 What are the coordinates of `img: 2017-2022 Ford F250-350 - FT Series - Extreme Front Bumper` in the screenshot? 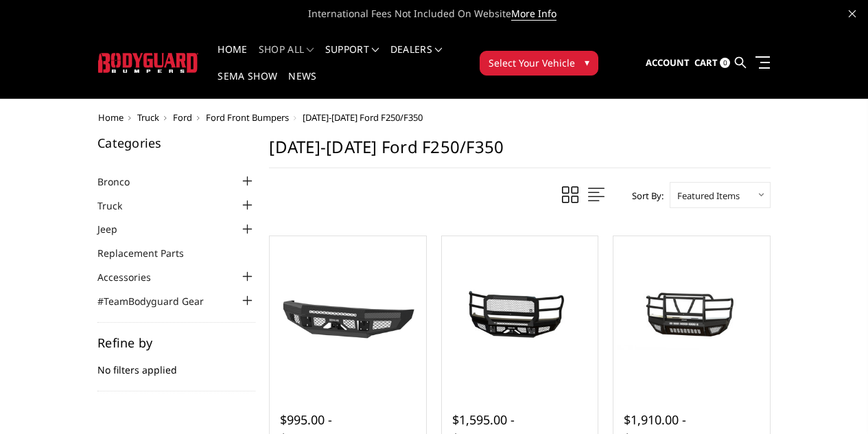 It's located at (520, 314).